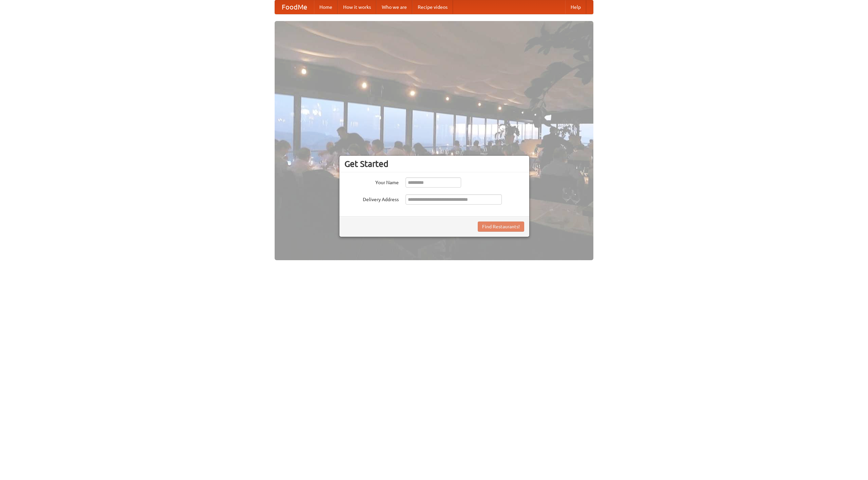 This screenshot has height=480, width=868. I want to click on a: How it works, so click(358, 7).